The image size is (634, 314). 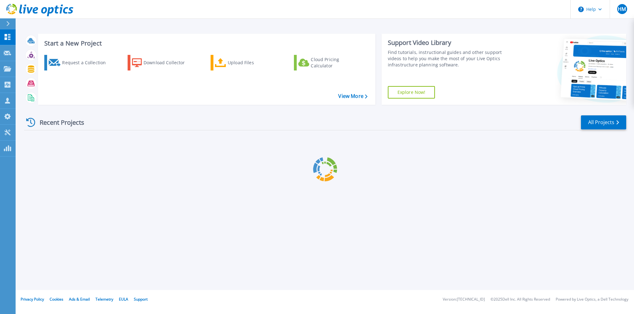 I want to click on div: Cloud Pricing Calculator, so click(x=336, y=63).